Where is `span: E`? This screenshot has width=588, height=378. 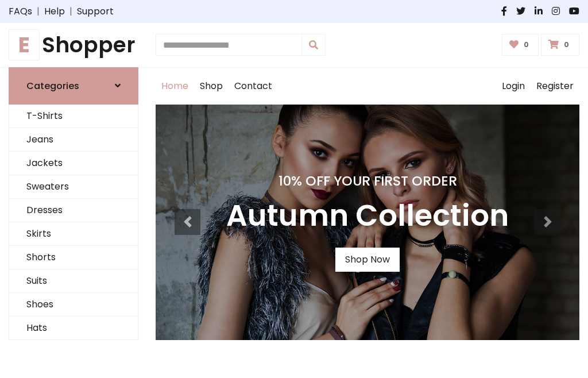
span: E is located at coordinates (24, 45).